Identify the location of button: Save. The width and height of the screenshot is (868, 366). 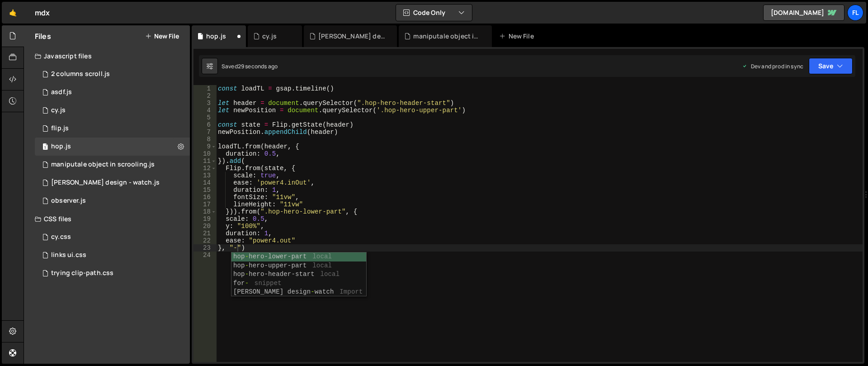
(831, 66).